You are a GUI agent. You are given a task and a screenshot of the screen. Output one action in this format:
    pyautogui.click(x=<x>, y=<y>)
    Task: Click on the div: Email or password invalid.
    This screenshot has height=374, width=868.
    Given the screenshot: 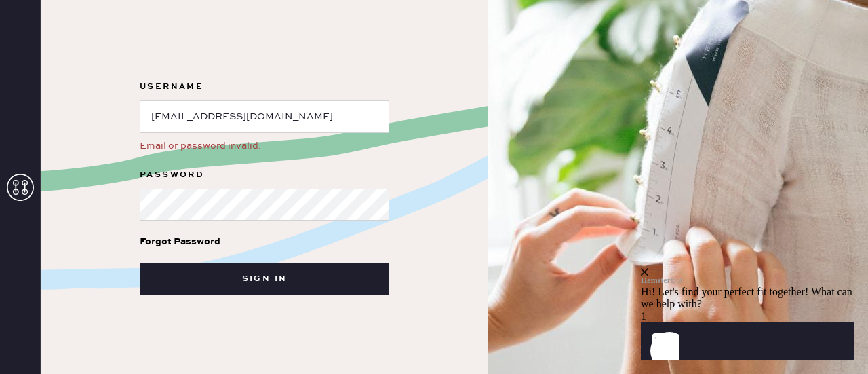 What is the action you would take?
    pyautogui.click(x=264, y=146)
    